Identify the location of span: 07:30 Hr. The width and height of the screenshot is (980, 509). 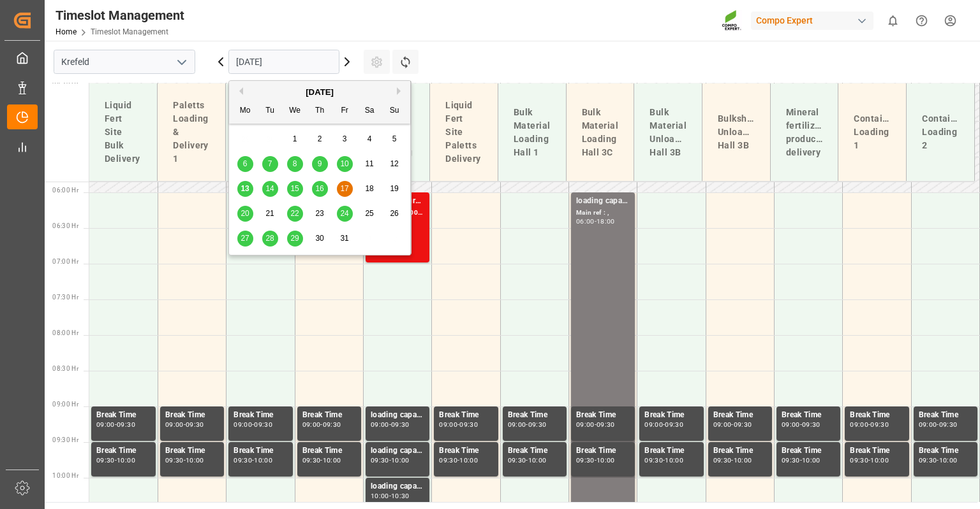
(65, 297).